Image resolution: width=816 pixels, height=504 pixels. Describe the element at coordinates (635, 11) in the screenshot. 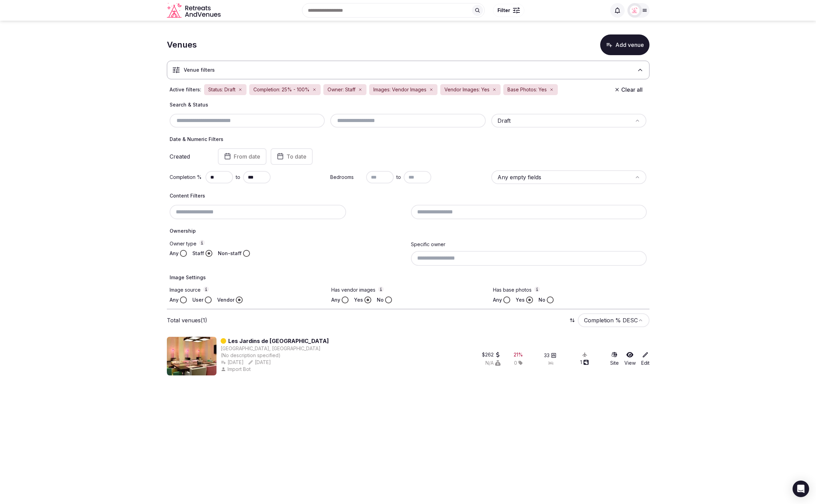

I see `img: miaceralde` at that location.